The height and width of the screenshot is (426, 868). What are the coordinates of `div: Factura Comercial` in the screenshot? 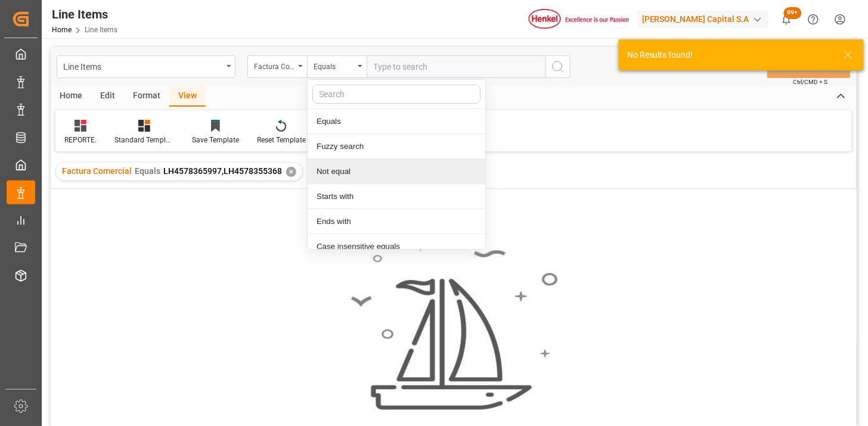 It's located at (274, 65).